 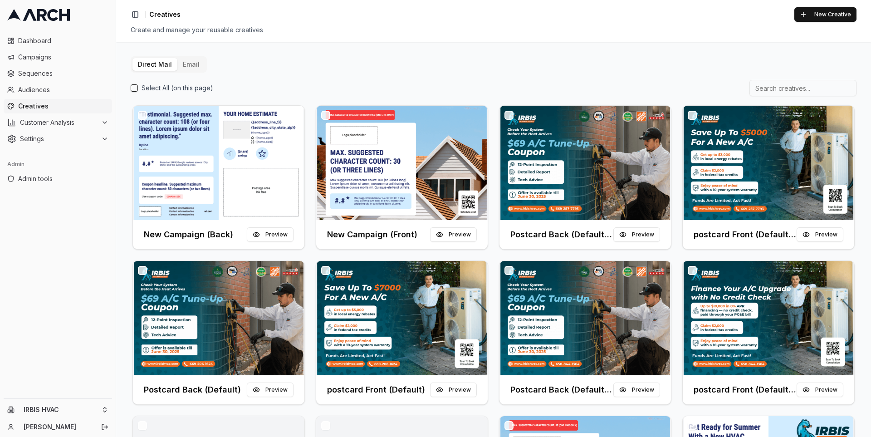 I want to click on span: Dashboard, so click(x=63, y=41).